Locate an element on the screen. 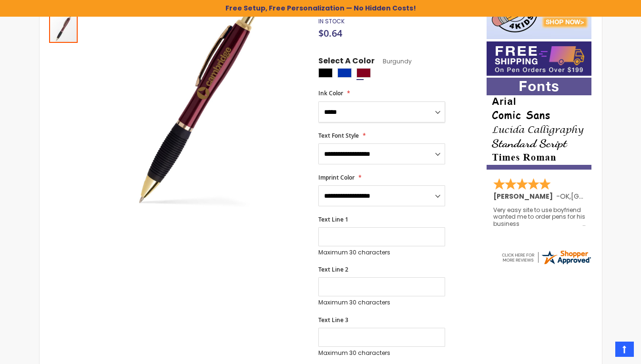 The image size is (641, 364). span: Imprint Color is located at coordinates (337, 177).